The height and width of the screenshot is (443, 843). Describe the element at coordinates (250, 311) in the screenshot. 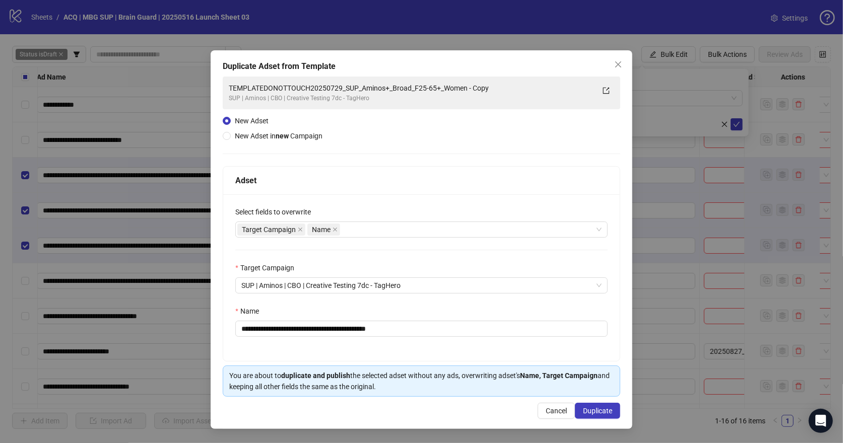

I see `label: Name` at that location.